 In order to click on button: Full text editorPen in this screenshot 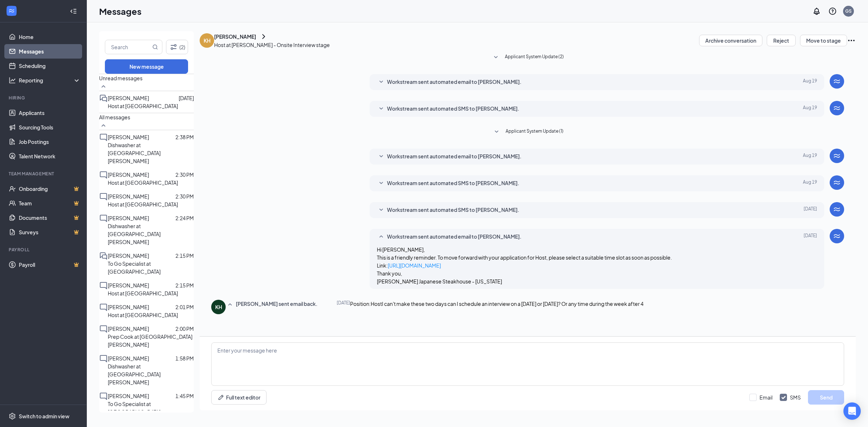, I will do `click(238, 397)`.